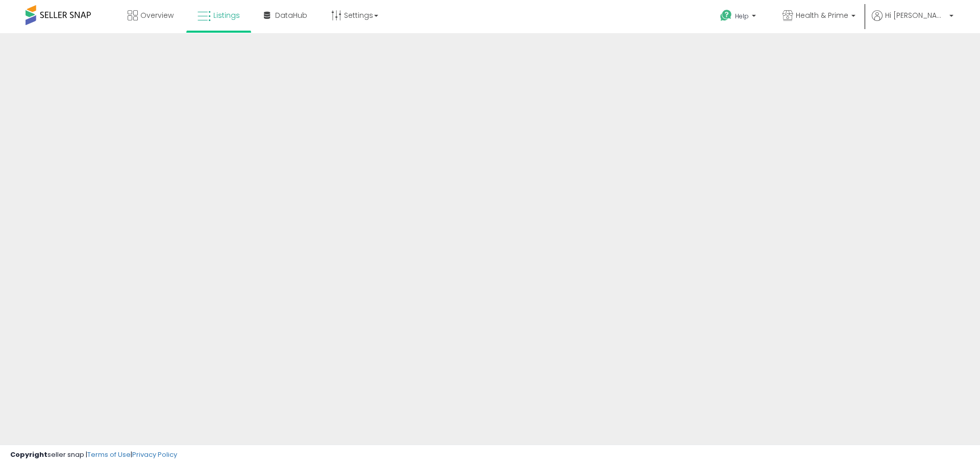 This screenshot has height=465, width=980. What do you see at coordinates (741, 15) in the screenshot?
I see `span: Help` at bounding box center [741, 15].